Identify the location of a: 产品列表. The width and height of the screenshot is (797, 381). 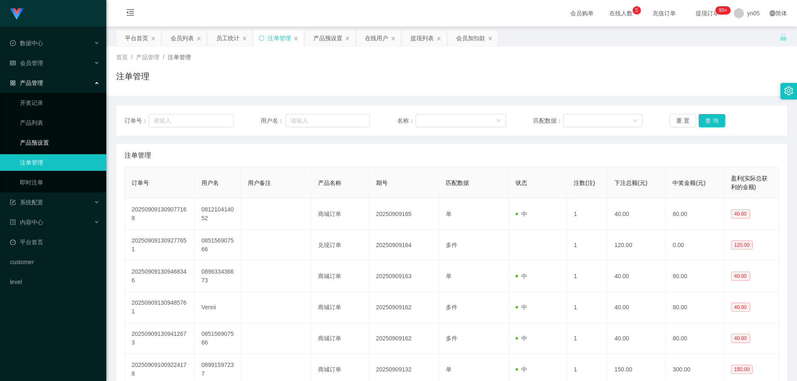
(60, 123).